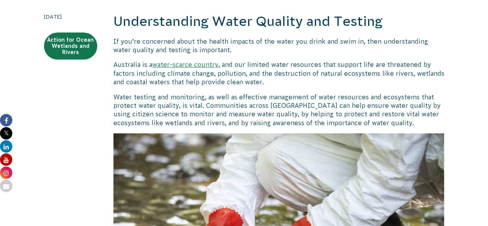 Image resolution: width=488 pixels, height=226 pixels. Describe the element at coordinates (279, 73) in the screenshot. I see `p: Australia is a , and our limited water resources that support life are threatened by factors incl...` at that location.